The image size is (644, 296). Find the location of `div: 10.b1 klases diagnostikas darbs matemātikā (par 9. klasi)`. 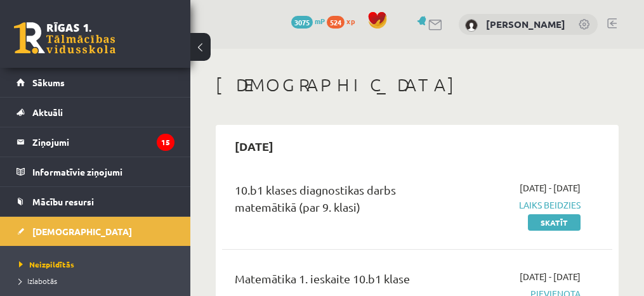

div: 10.b1 klases diagnostikas darbs matemātikā (par 9. klasi) is located at coordinates (346, 201).